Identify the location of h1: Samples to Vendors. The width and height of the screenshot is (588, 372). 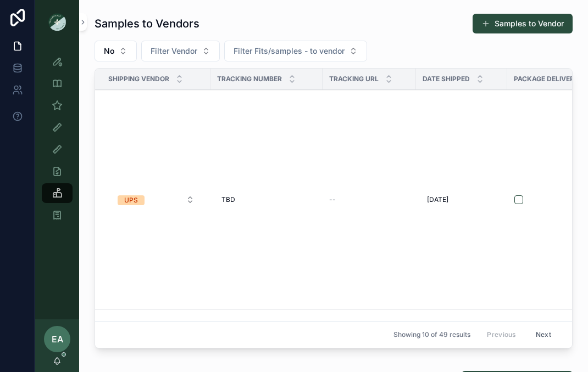
(147, 23).